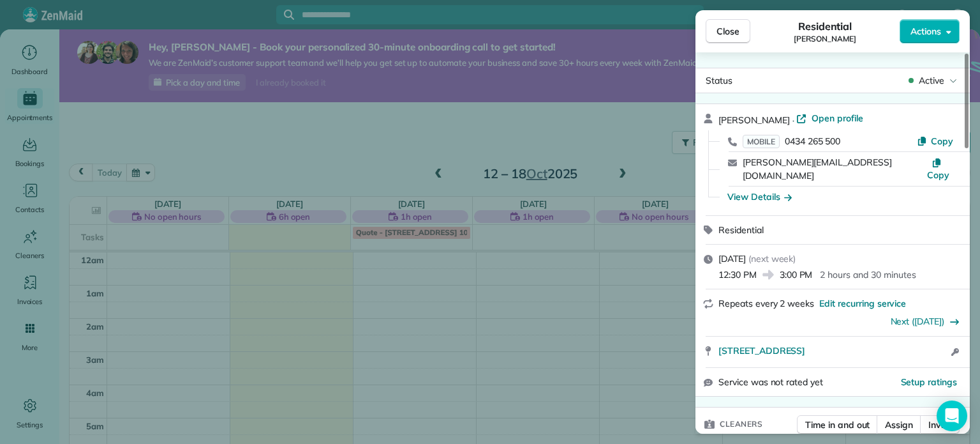 The height and width of the screenshot is (444, 980). I want to click on span: Edit recurring service, so click(863, 303).